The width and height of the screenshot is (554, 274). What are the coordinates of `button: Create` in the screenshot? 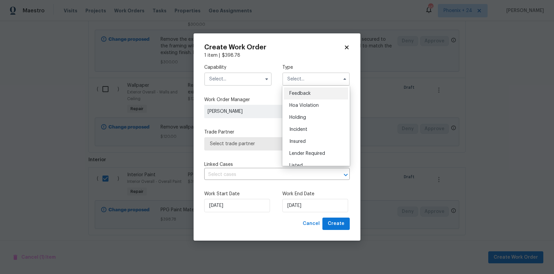 It's located at (336, 224).